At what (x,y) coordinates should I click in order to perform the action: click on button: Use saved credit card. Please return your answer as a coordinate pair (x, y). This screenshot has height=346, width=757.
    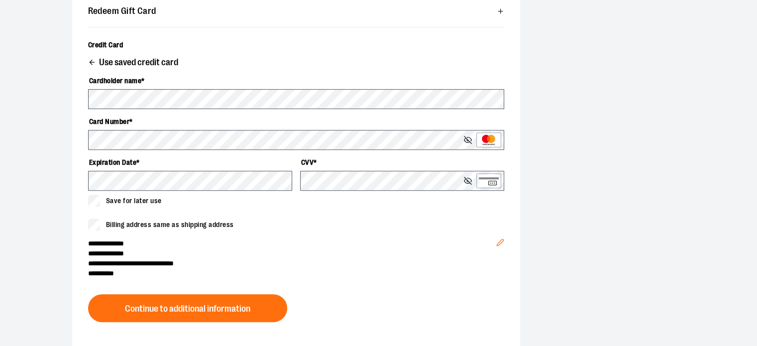
    Looking at the image, I should click on (133, 63).